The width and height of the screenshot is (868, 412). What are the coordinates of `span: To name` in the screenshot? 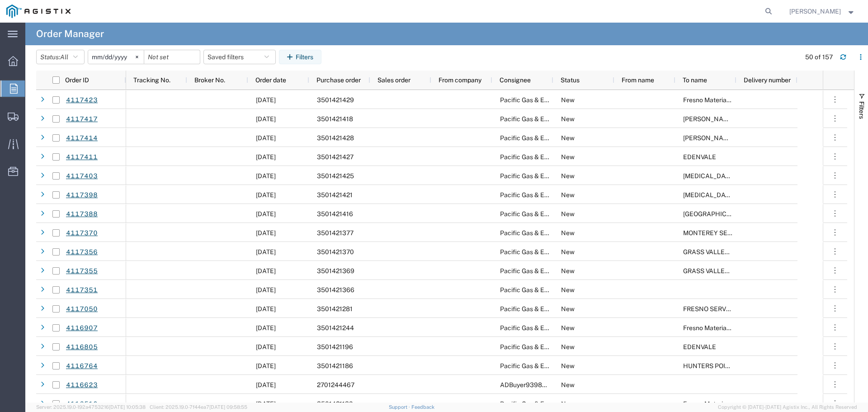 It's located at (695, 80).